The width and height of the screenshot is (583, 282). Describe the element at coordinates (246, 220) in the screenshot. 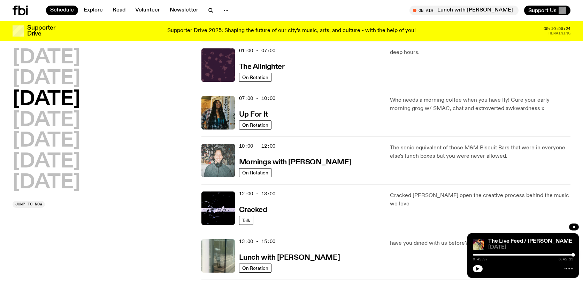

I see `span: Talk` at that location.